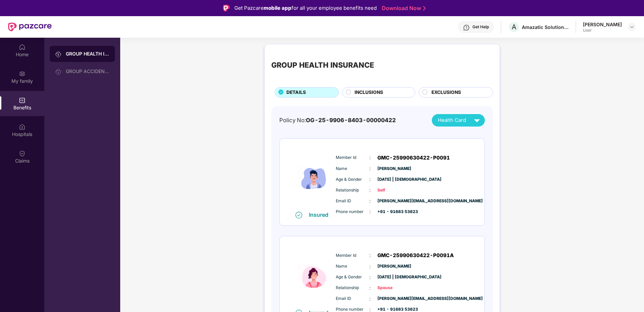 This screenshot has width=644, height=312. What do you see at coordinates (22, 127) in the screenshot?
I see `img: svg+xml;base64,PHN2ZyBpZD0iSG9zcGl0YWxzIiB4bWxucz0iaHR0cDovL3d3dy53My5vcmcvMjAwMC9zdmciIHdpZHRoPS...` at bounding box center [22, 127].